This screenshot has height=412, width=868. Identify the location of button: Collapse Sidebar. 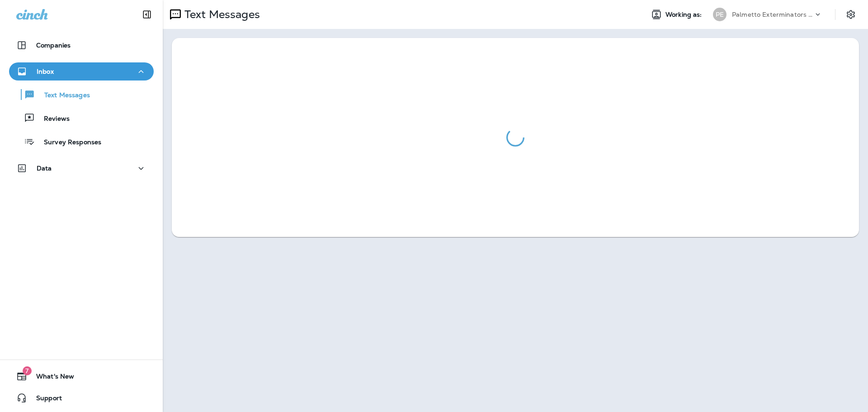
(147, 15).